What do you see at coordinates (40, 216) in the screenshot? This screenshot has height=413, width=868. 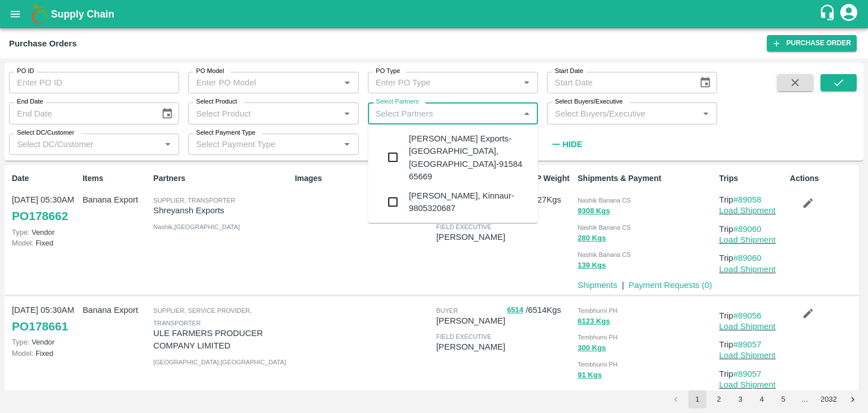 I see `a: PO178662` at bounding box center [40, 216].